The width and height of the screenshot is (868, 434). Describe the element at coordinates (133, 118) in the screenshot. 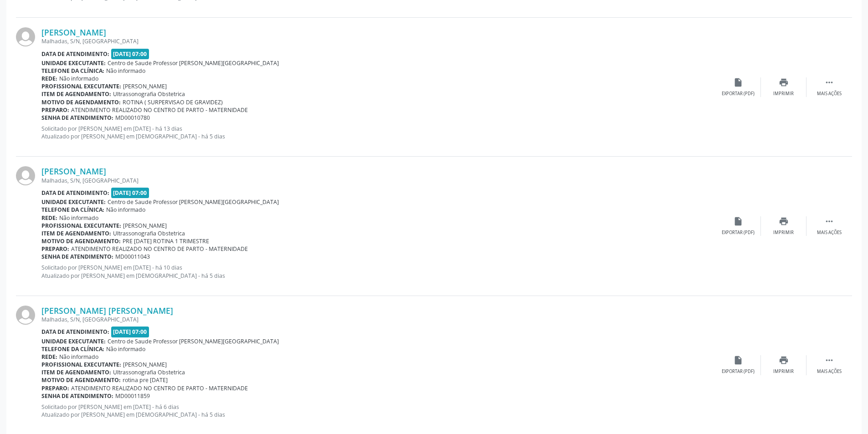

I see `span: MD00010780` at that location.